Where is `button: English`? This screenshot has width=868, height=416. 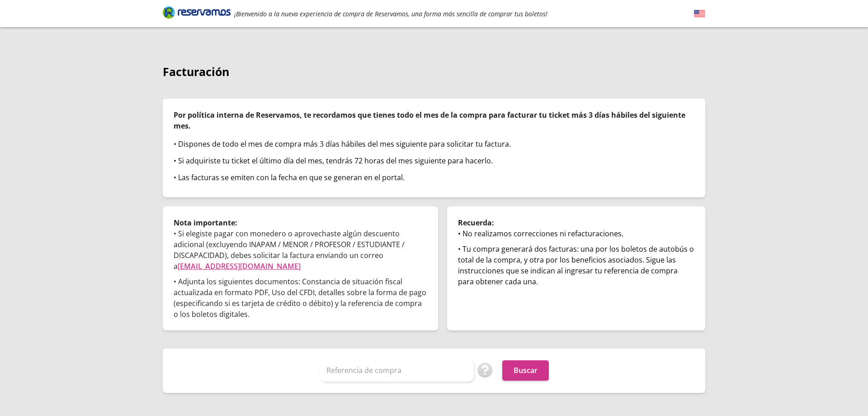
button: English is located at coordinates (699, 14).